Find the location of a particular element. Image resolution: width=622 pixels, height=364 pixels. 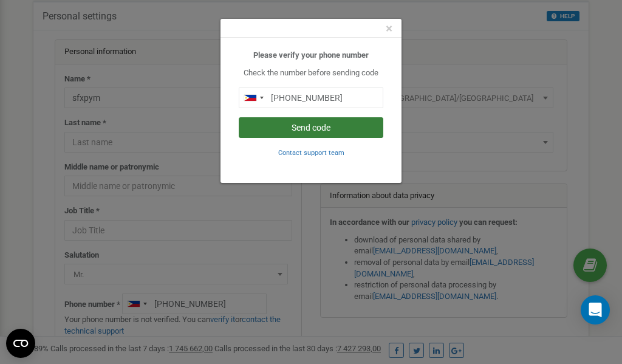

b: Please verify your phone number is located at coordinates (311, 55).